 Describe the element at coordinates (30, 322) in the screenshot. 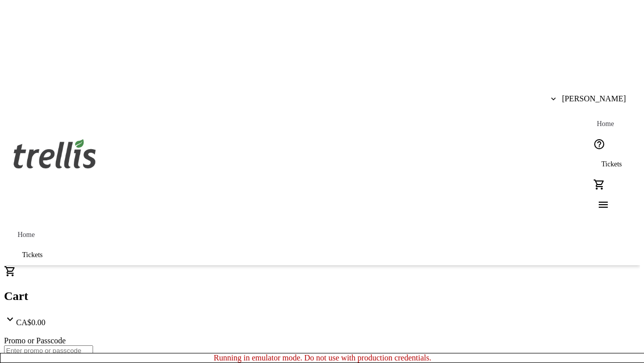

I see `span: CA$0.00` at that location.